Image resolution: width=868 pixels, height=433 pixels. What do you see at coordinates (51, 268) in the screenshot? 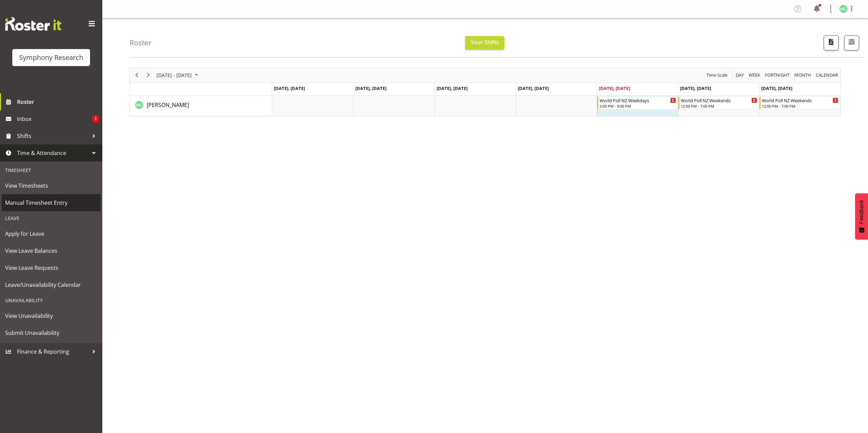
I see `span: View Leave Requests` at bounding box center [51, 268].